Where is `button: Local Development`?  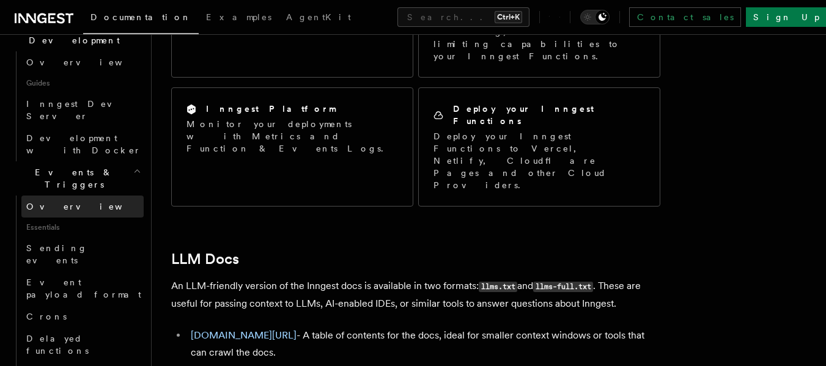 button: Local Development is located at coordinates (76, 34).